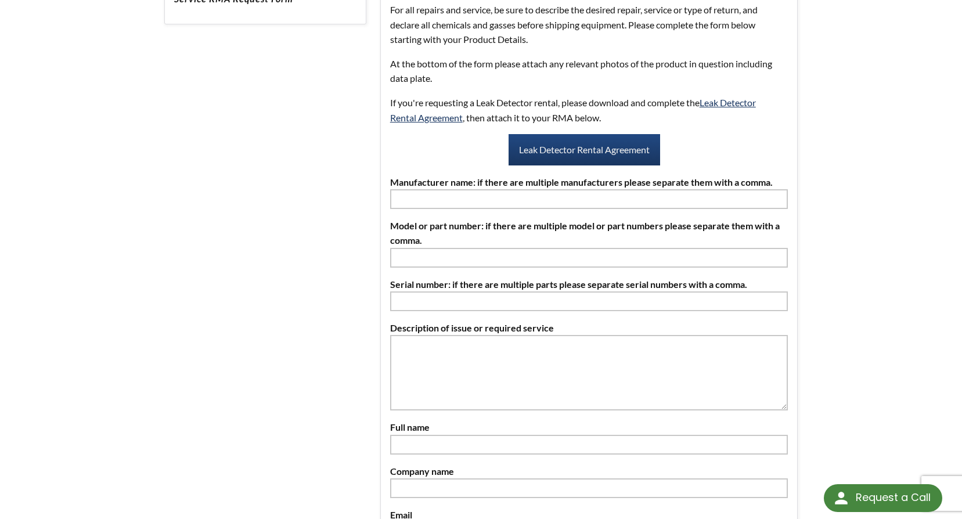  Describe the element at coordinates (589, 233) in the screenshot. I see `label: Model or part number: if there are multiple model or part numbers please separate them with a comma.` at that location.